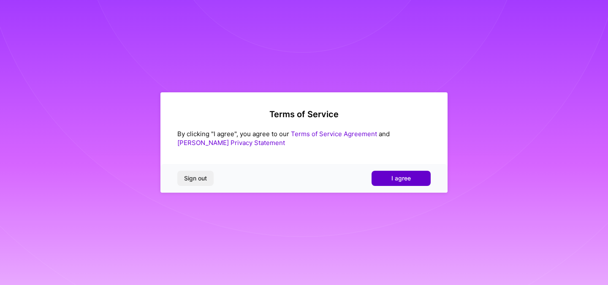 Image resolution: width=608 pixels, height=285 pixels. What do you see at coordinates (195, 179) in the screenshot?
I see `button: Sign out` at bounding box center [195, 179].